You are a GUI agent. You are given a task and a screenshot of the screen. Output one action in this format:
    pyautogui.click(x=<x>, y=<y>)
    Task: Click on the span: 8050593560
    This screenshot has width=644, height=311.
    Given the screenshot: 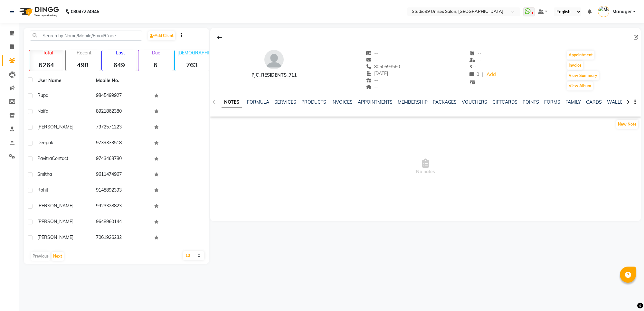 What is the action you would take?
    pyautogui.click(x=383, y=67)
    